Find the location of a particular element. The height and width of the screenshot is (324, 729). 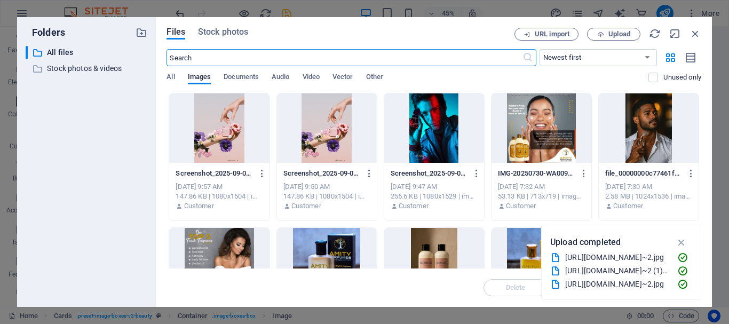

span: Upload is located at coordinates (619, 34).